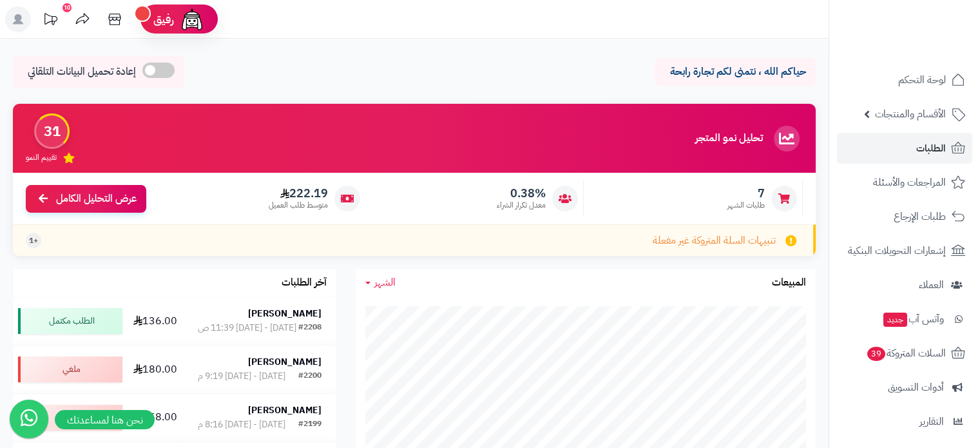  What do you see at coordinates (923, 80) in the screenshot?
I see `span: لوحة التحكم` at bounding box center [923, 80].